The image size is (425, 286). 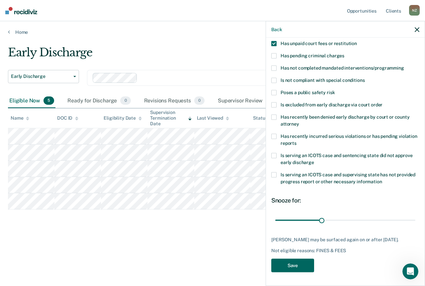 I want to click on div: Last Viewed, so click(x=213, y=118).